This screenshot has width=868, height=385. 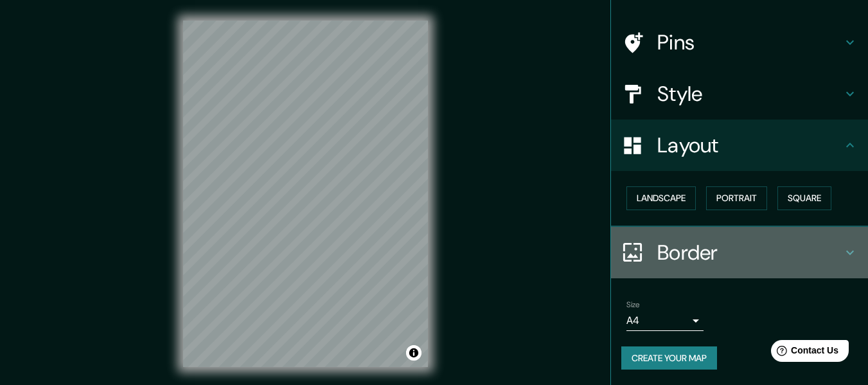 What do you see at coordinates (804, 198) in the screenshot?
I see `button: Square` at bounding box center [804, 198].